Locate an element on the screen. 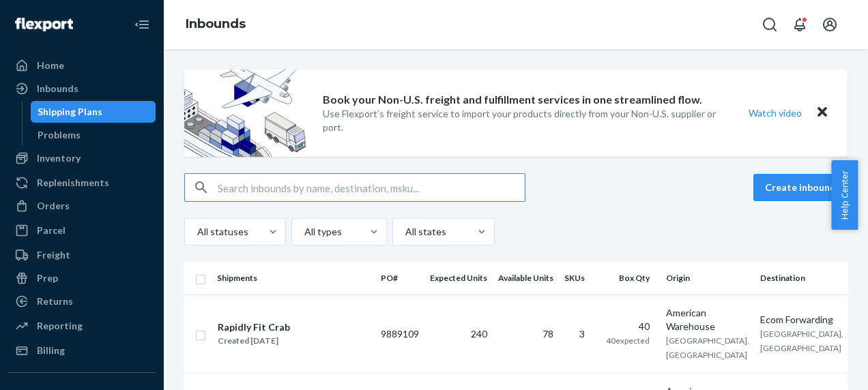 Image resolution: width=868 pixels, height=390 pixels. a: Prep is located at coordinates (82, 278).